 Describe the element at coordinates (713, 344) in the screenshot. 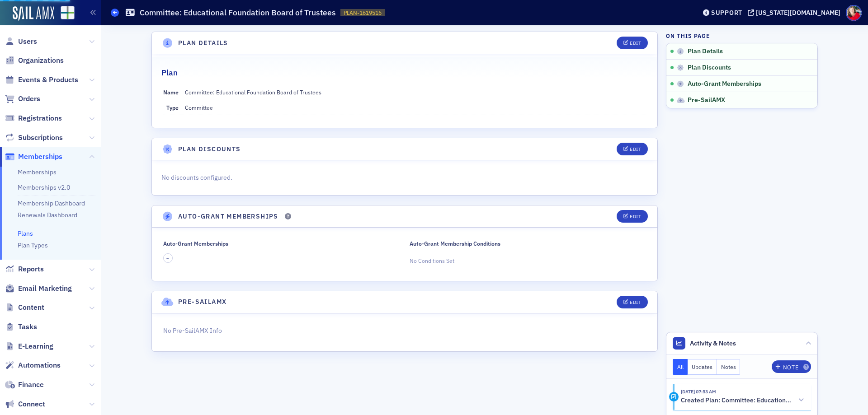

I see `span: Activity & Notes` at that location.